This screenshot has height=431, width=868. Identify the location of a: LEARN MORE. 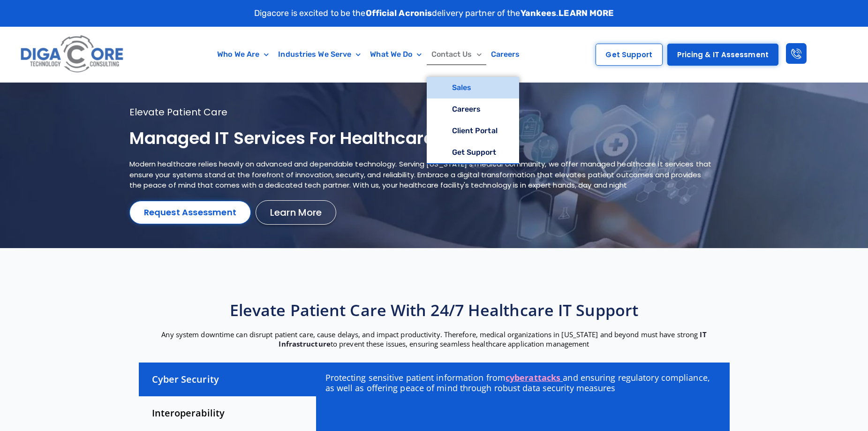
(586, 13).